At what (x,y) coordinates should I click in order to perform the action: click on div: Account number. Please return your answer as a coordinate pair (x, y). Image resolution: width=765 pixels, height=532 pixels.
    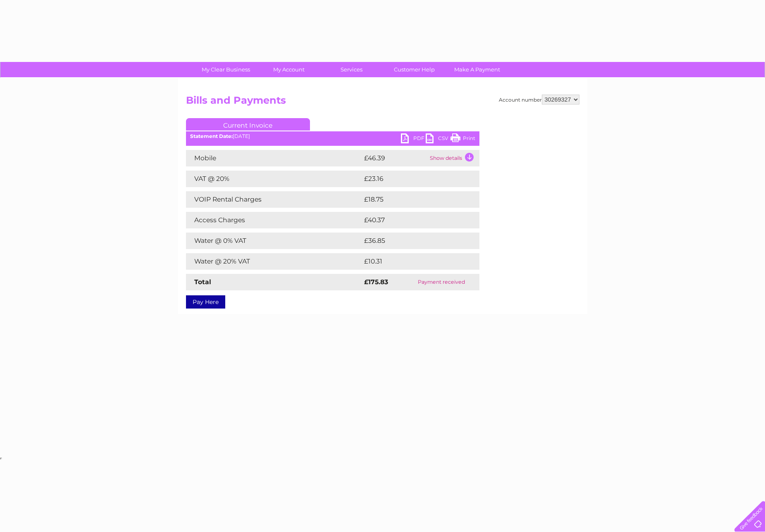
    Looking at the image, I should click on (539, 100).